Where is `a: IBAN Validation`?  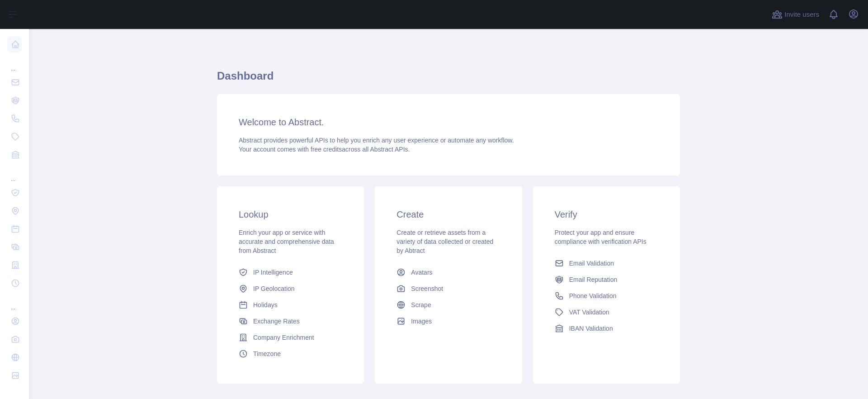 a: IBAN Validation is located at coordinates (606, 328).